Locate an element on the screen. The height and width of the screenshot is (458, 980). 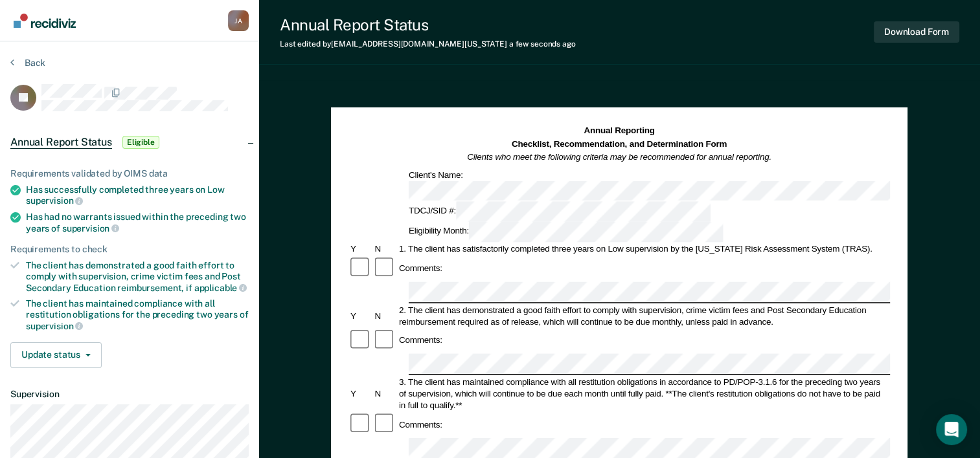
div: Requirements validated by OIMS data is located at coordinates (130, 174).